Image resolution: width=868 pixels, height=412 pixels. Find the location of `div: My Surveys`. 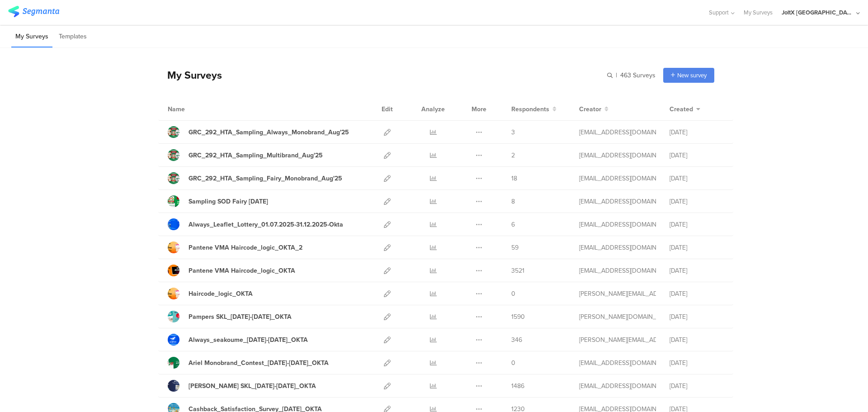

div: My Surveys is located at coordinates (190, 75).